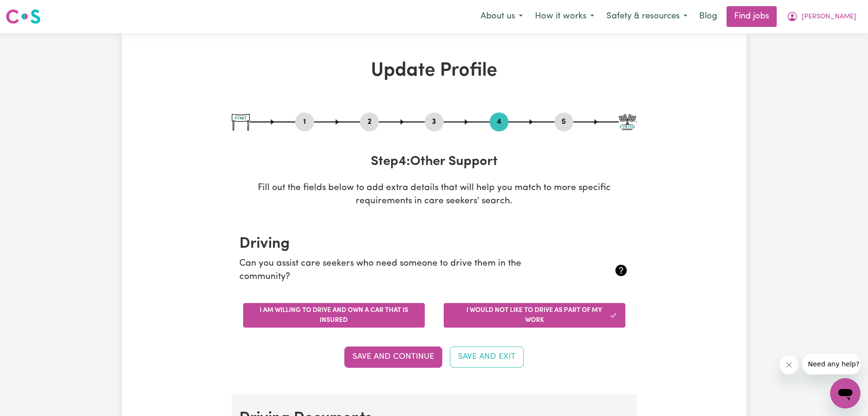 This screenshot has width=868, height=416. What do you see at coordinates (334, 315) in the screenshot?
I see `button: I am willing to drive and own a car that is insured` at bounding box center [334, 315].